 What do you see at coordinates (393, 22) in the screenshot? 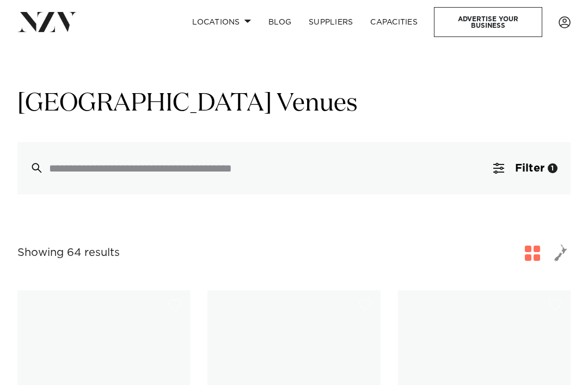
I see `a: Capacities` at bounding box center [393, 22].